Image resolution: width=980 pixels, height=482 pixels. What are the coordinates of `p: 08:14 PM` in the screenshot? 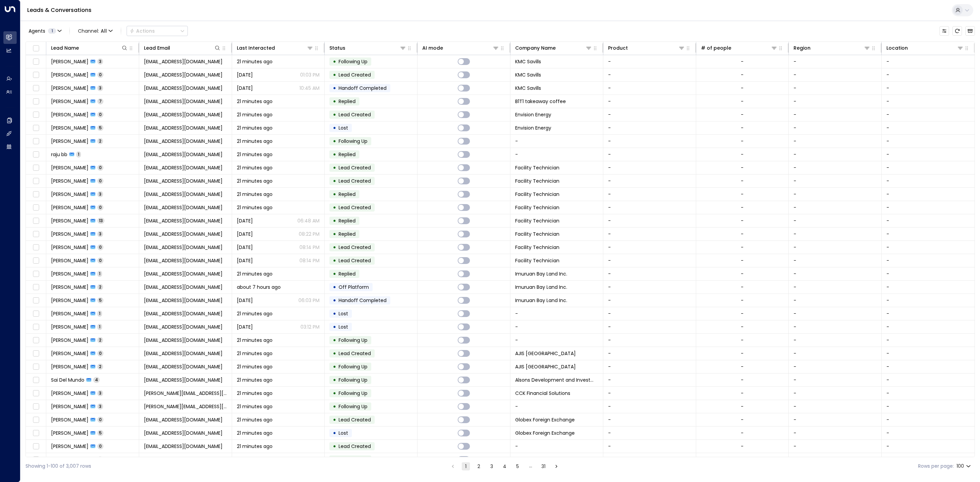 It's located at (309, 247).